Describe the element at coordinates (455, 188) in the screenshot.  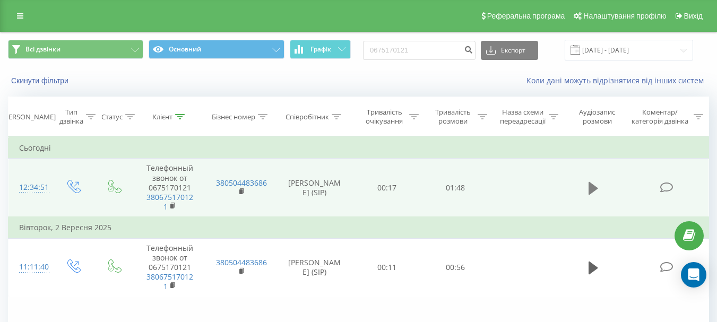
I see `td: 01:48` at that location.